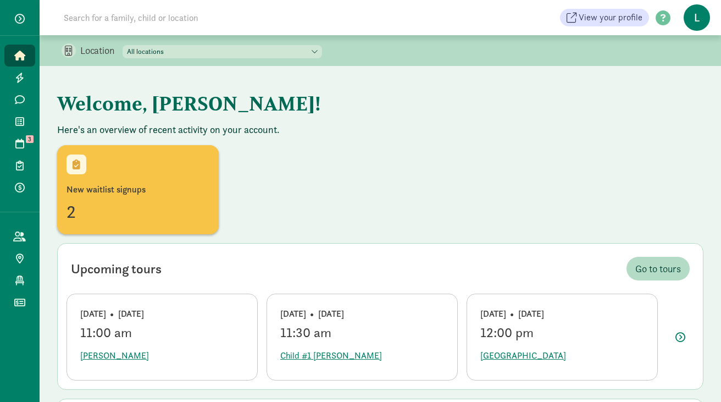 Image resolution: width=721 pixels, height=402 pixels. I want to click on input: Search for a family, child or location, so click(211, 18).